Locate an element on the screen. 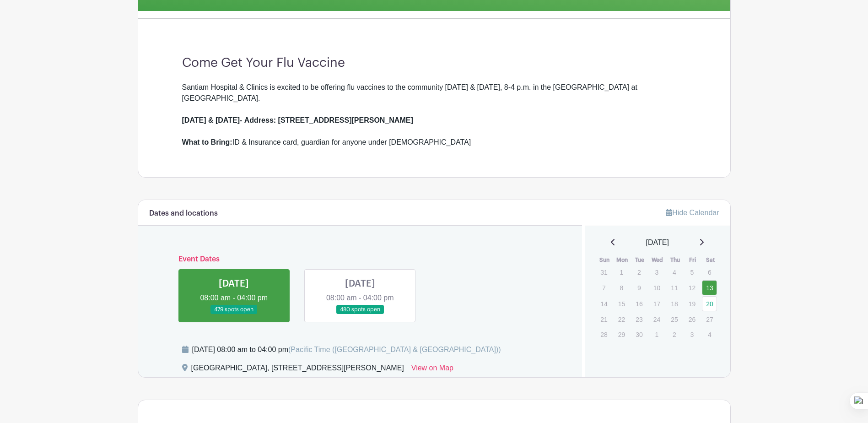  h3: Come Get Your Flu Vaccine is located at coordinates (434, 63).